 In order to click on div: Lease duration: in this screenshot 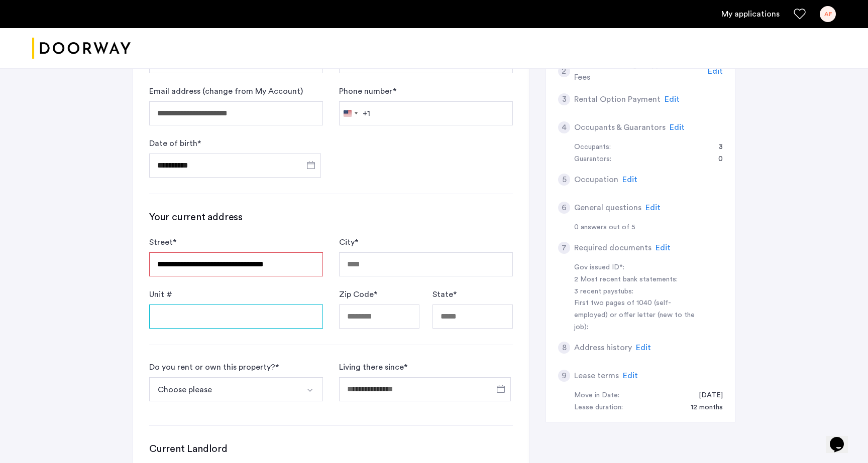, I will do `click(598, 408)`.